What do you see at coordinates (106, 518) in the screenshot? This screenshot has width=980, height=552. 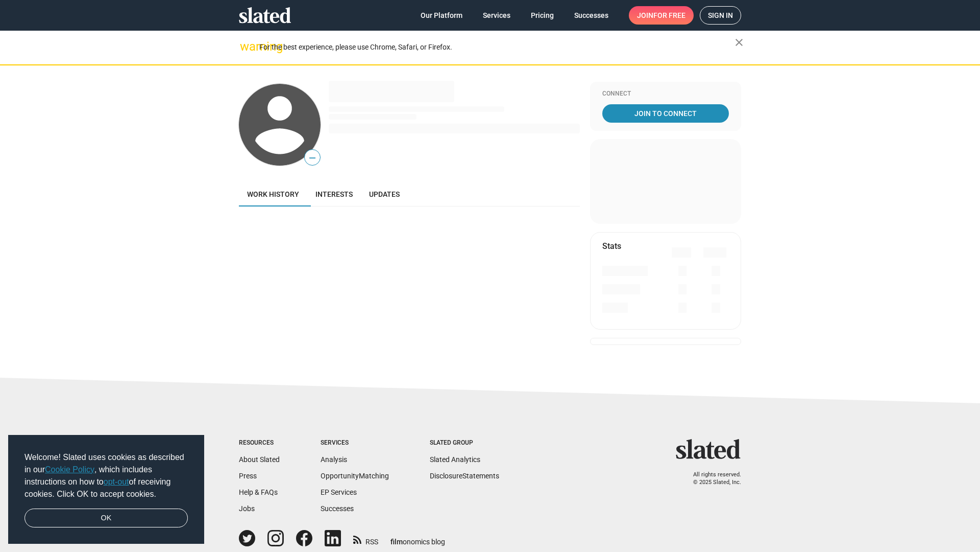 I see `a: dismiss cookie message` at bounding box center [106, 518].